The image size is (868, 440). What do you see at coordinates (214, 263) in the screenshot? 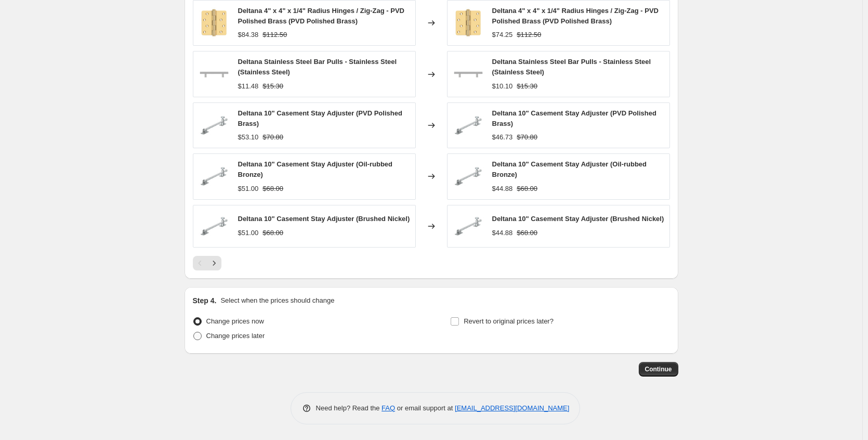
I see `button: Next` at bounding box center [214, 263].